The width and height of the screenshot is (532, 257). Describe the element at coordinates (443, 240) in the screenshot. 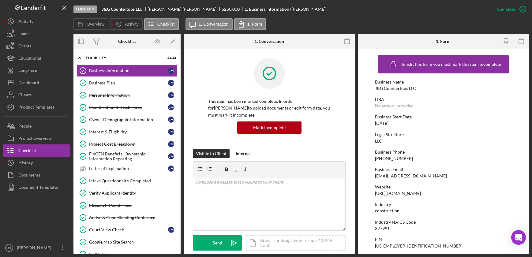

I see `div: EIN` at that location.